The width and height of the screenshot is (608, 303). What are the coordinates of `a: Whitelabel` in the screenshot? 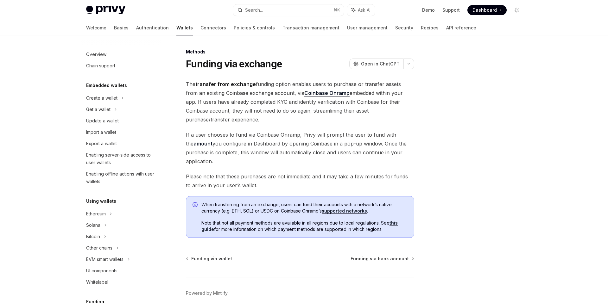 It's located at (122, 283).